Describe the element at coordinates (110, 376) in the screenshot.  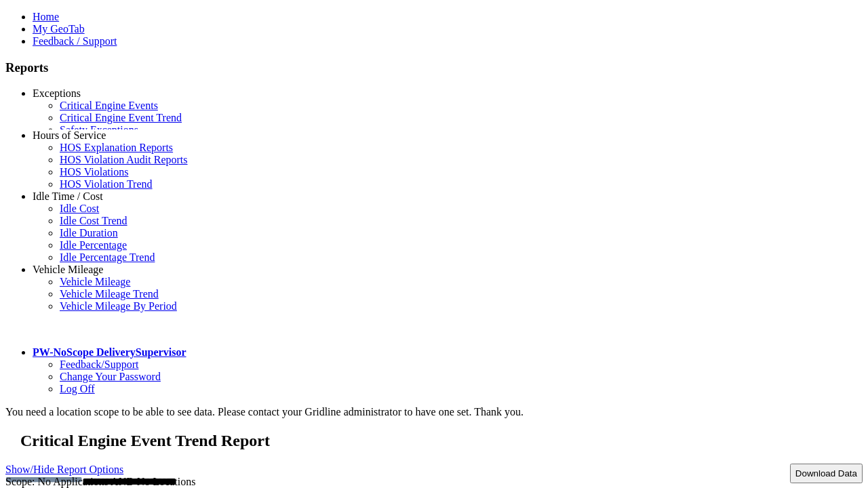
I see `a: Change Your Password` at that location.